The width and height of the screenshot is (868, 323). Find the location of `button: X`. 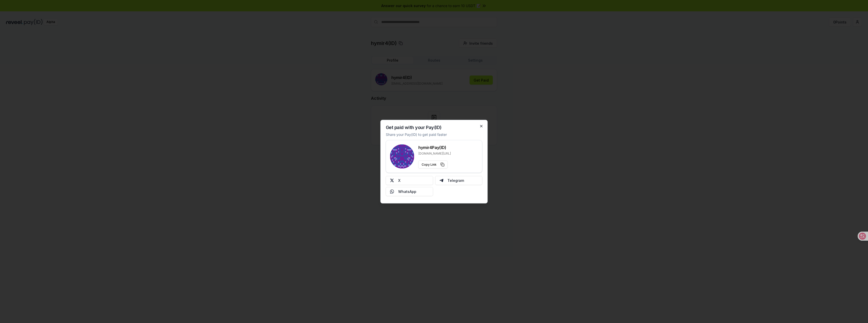

button: X is located at coordinates (410, 181).